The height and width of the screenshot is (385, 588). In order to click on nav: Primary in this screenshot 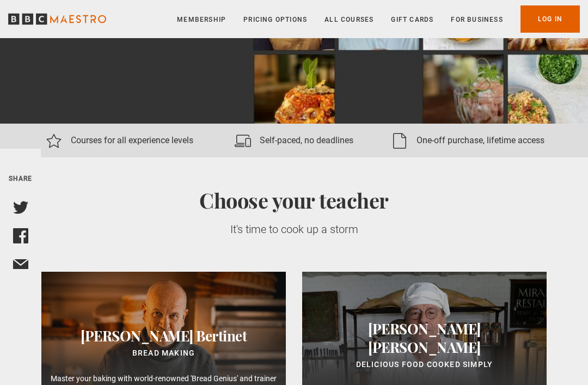, I will do `click(379, 19)`.